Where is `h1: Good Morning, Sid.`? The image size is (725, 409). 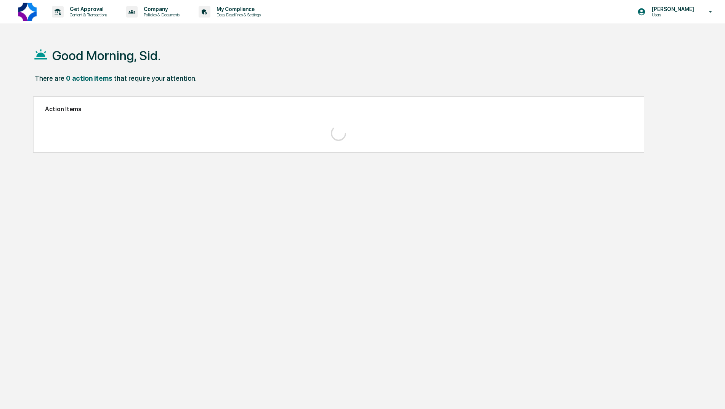
h1: Good Morning, Sid. is located at coordinates (106, 56).